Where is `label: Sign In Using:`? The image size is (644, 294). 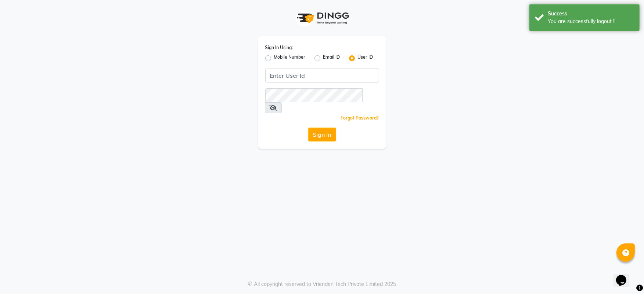
label: Sign In Using: is located at coordinates (279, 47).